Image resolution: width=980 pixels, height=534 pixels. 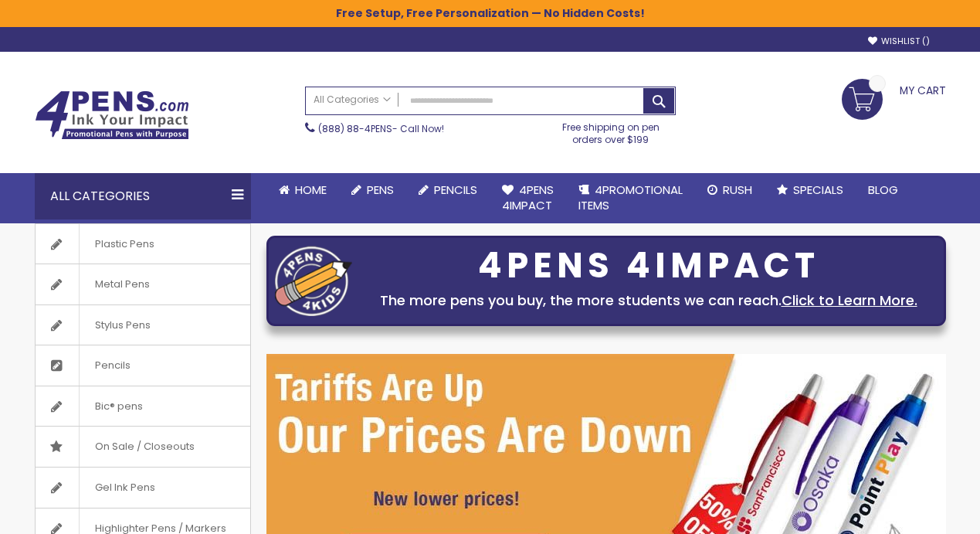 I want to click on span: Specials, so click(x=818, y=189).